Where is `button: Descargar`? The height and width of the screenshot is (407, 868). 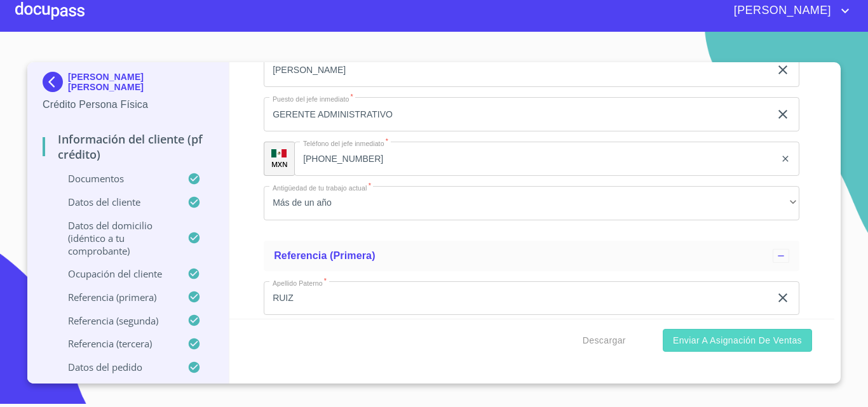 button: Descargar is located at coordinates (604, 340).